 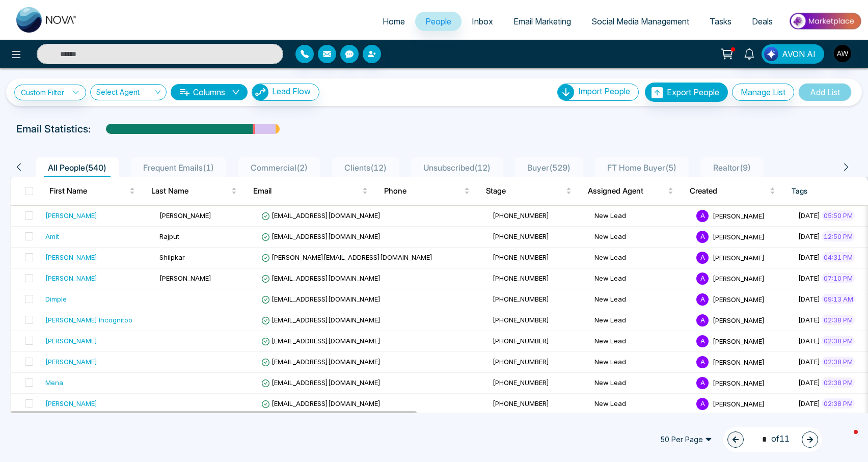 I want to click on span: Buyer ( 529 ), so click(x=549, y=168).